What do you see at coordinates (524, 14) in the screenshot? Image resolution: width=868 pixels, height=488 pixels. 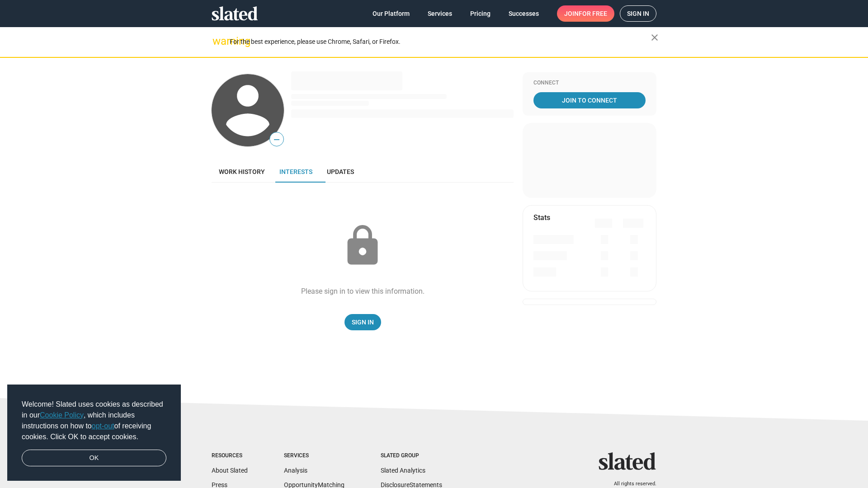 I see `a: Successes` at bounding box center [524, 14].